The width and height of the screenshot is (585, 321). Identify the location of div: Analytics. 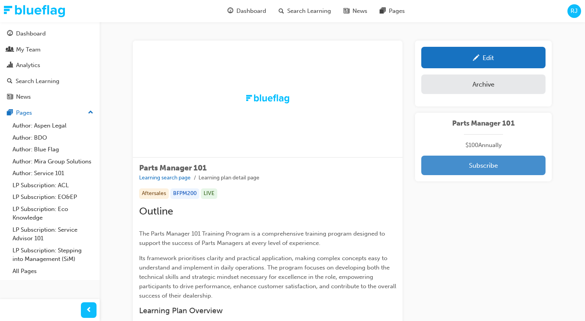
(28, 65).